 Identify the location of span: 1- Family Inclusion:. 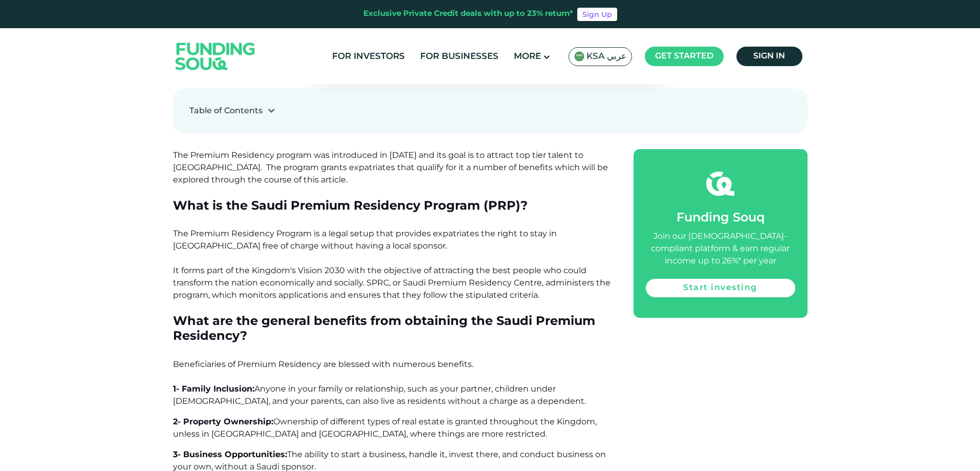
(214, 388).